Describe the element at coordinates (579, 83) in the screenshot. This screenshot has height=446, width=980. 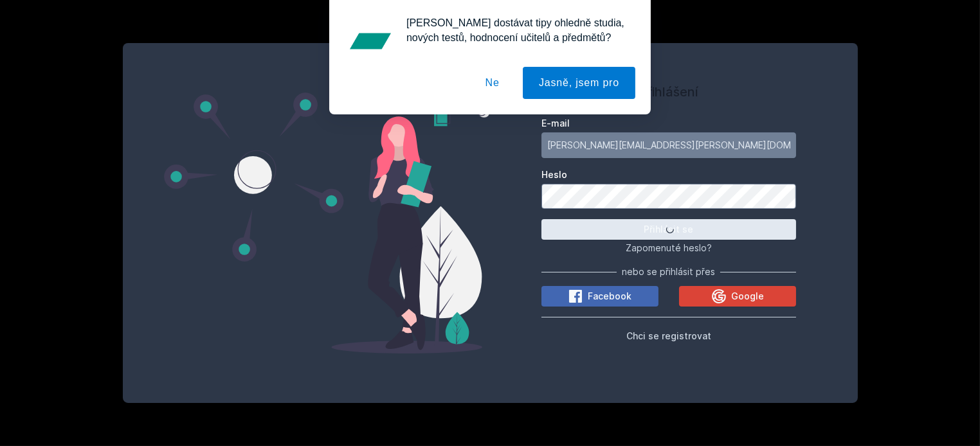
I see `button: Jasně, jsem pro` at that location.